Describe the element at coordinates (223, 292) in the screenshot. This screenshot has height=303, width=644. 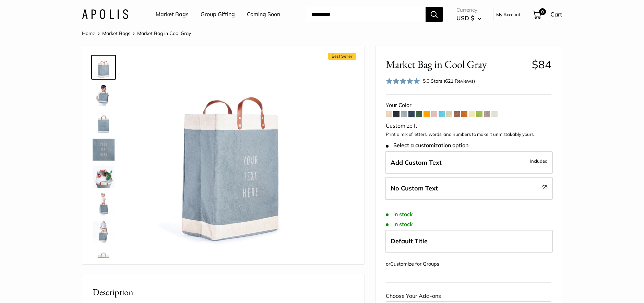
I see `h2: Description` at that location.